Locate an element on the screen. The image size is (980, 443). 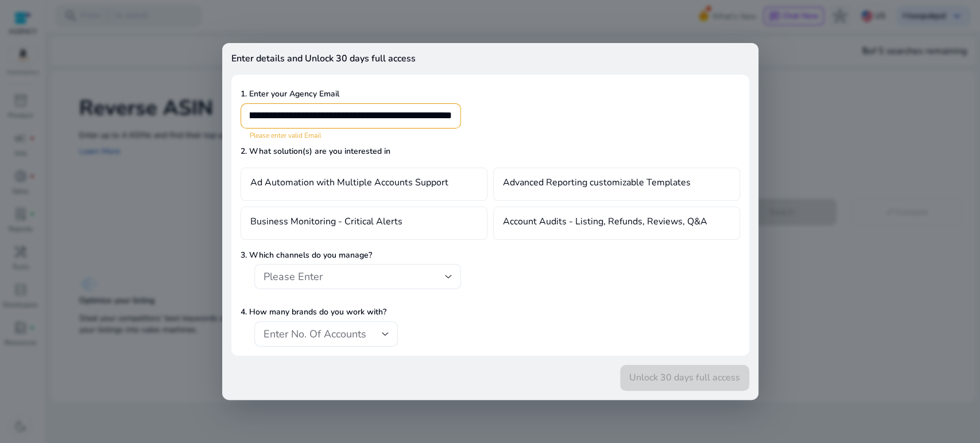
mat-error: Please enter valid Email is located at coordinates (350, 134).